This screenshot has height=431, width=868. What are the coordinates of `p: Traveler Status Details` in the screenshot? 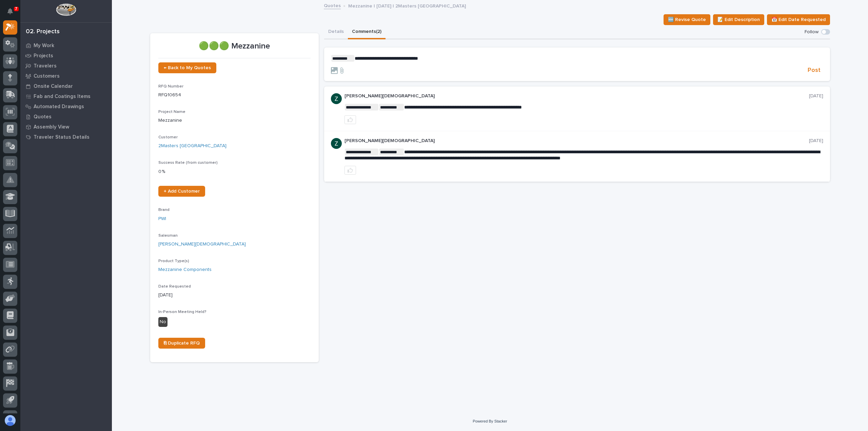 It's located at (62, 137).